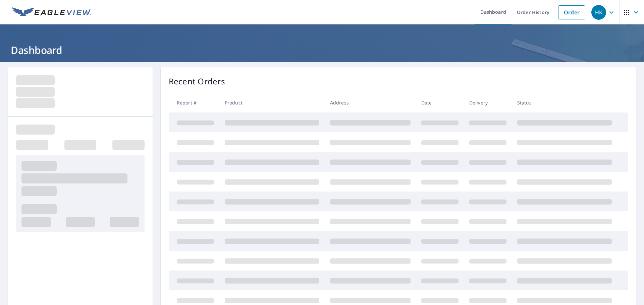  I want to click on h1: Dashboard, so click(322, 50).